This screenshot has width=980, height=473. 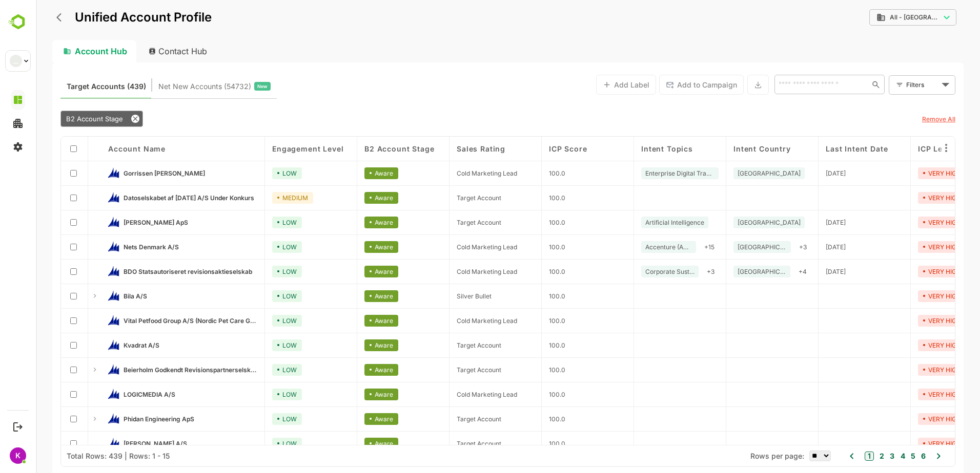 I want to click on span: Max Fodgaard A/S, so click(x=119, y=444).